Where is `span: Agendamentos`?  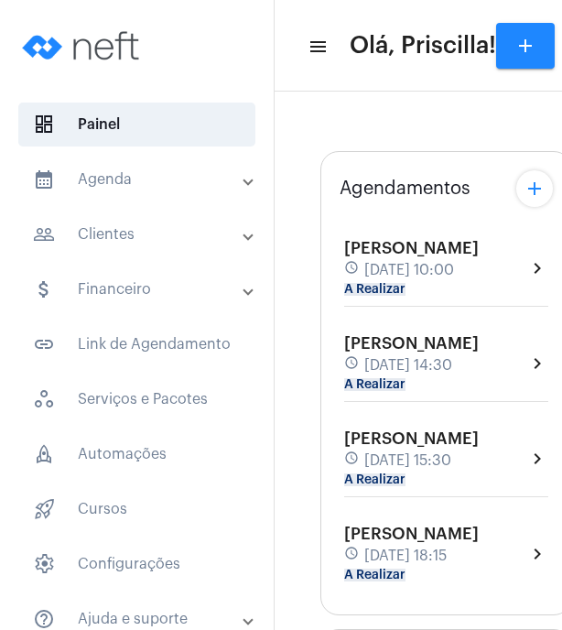
span: Agendamentos is located at coordinates (405, 189).